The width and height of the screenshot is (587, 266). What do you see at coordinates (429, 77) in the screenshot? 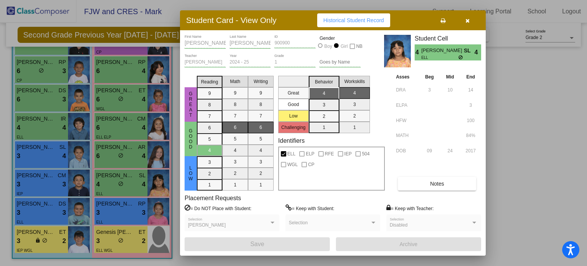
I see `th: Beg` at bounding box center [429, 77].